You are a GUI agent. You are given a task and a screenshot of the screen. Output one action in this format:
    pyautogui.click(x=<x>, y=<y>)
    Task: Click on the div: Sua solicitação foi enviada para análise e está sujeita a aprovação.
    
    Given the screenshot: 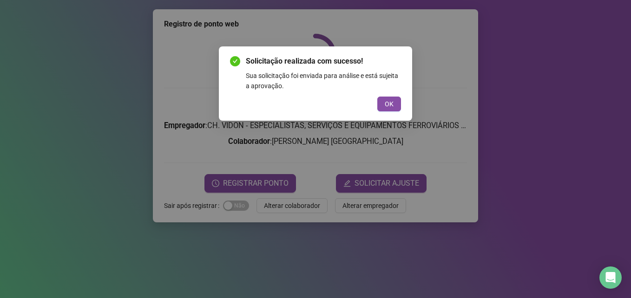 What is the action you would take?
    pyautogui.click(x=323, y=81)
    